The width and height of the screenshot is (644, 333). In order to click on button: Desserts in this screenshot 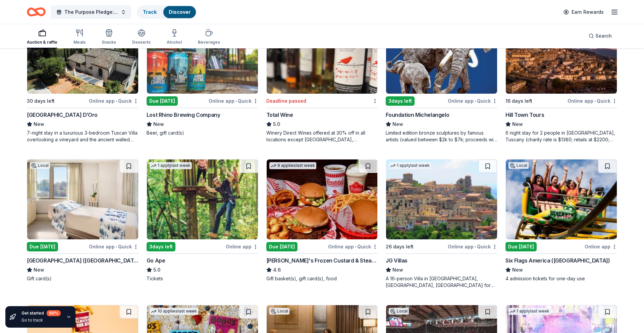, I will do `click(141, 37)`.